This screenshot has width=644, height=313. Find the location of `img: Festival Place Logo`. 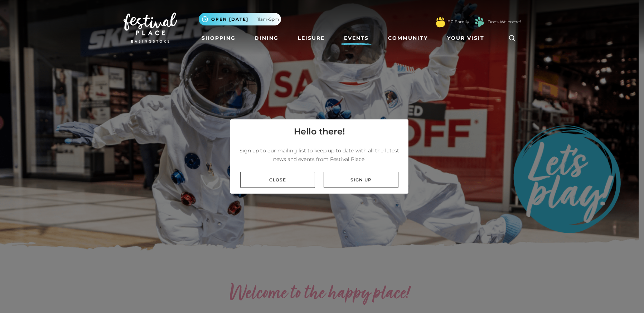

img: Festival Place Logo is located at coordinates (150, 28).